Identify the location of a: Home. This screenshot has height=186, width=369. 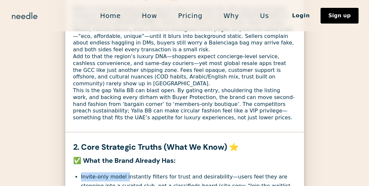
(110, 16).